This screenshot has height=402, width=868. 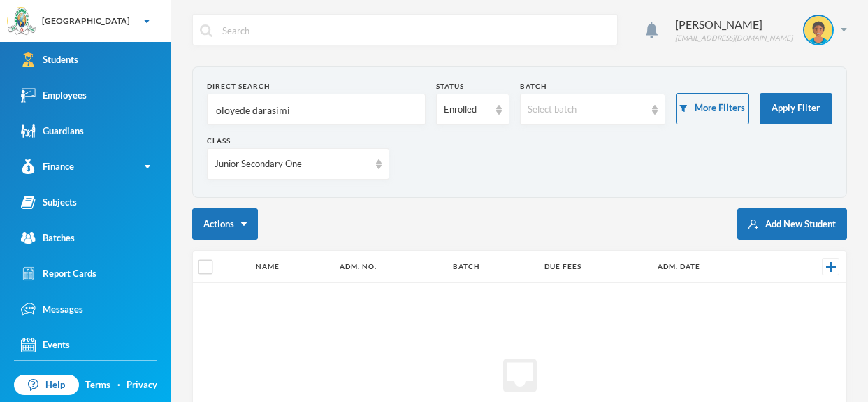 What do you see at coordinates (791, 224) in the screenshot?
I see `button: Add New Student` at bounding box center [791, 224].